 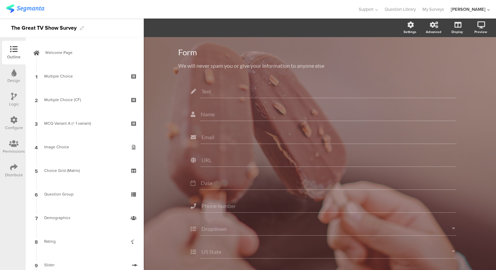 I want to click on a: 6 Question Group, so click(x=85, y=194).